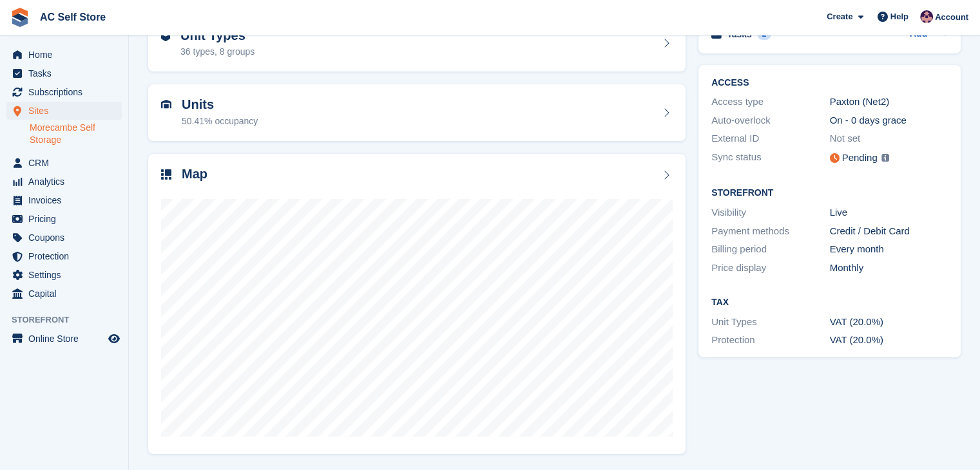 The image size is (980, 470). Describe the element at coordinates (889, 232) in the screenshot. I see `div: Credit / Debit Card` at that location.